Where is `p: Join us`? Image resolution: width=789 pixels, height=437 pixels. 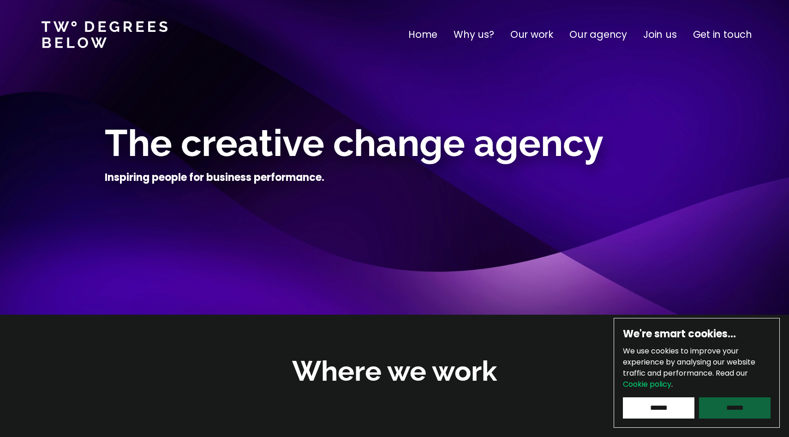 p: Join us is located at coordinates (660, 35).